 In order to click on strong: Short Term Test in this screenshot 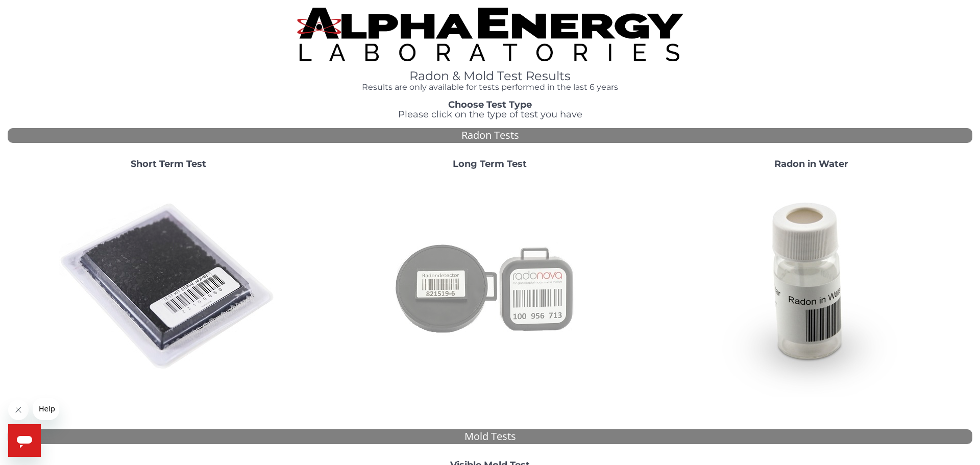, I will do `click(168, 164)`.